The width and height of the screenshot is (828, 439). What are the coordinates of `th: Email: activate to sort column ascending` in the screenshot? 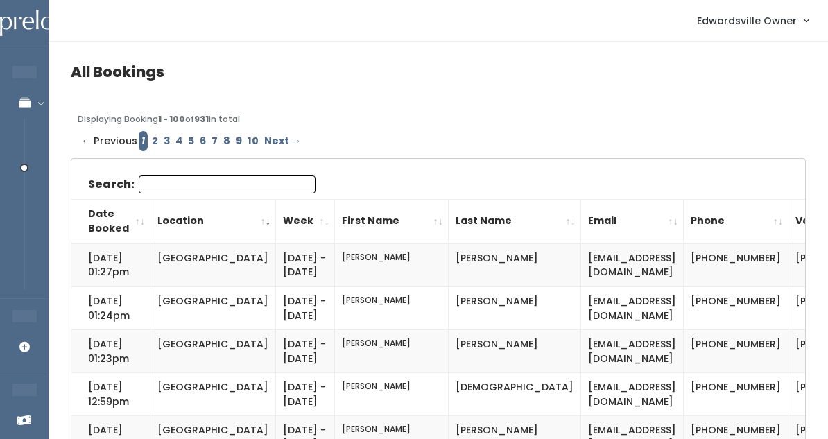 It's located at (633, 221).